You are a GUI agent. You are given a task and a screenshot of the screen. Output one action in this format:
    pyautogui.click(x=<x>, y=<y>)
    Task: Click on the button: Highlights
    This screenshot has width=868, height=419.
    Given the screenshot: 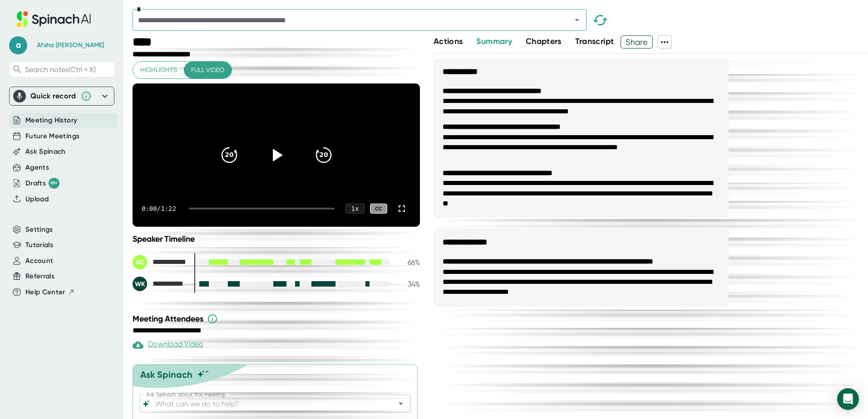 What is the action you would take?
    pyautogui.click(x=158, y=70)
    